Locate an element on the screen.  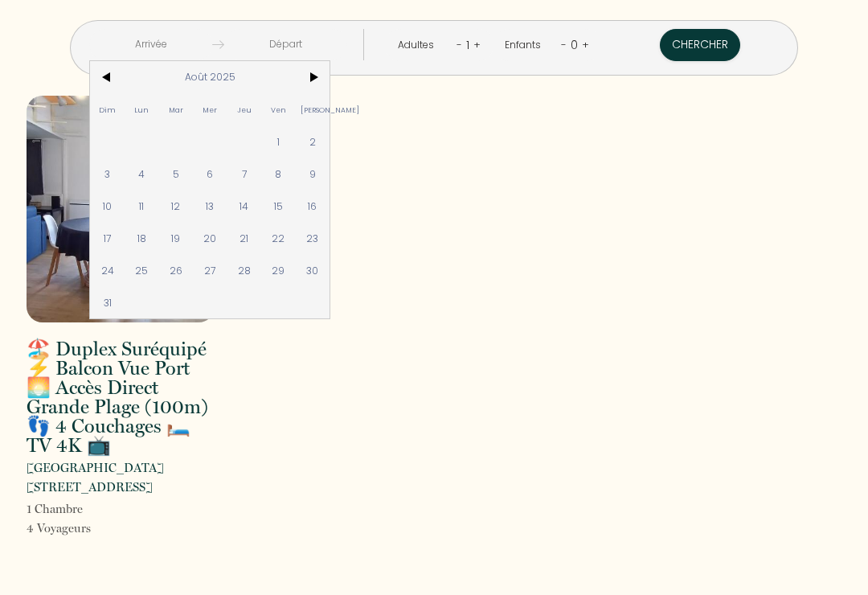
span: s is located at coordinates (89, 528).